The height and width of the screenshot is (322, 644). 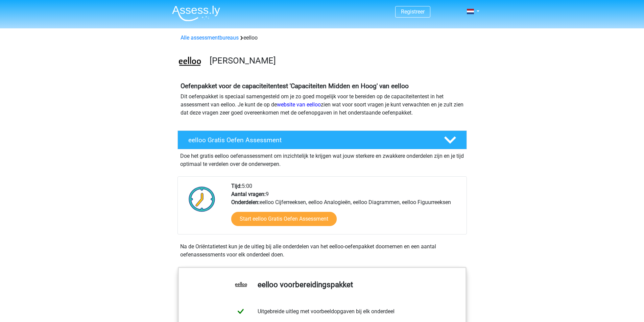 What do you see at coordinates (294, 86) in the screenshot?
I see `b: Oefenpakket voor de capaciteitentest 'Capaciteiten Midden en Hoog' van eelloo` at bounding box center [294, 86].